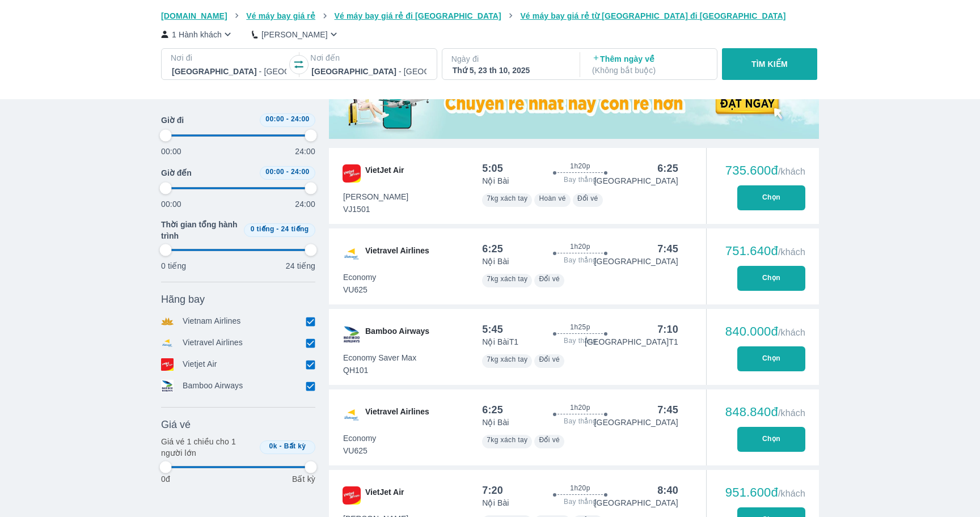 The width and height of the screenshot is (980, 517). I want to click on p: 0 tiếng, so click(174, 266).